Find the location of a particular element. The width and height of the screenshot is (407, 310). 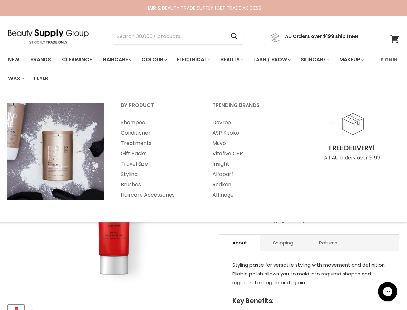

a: Wax is located at coordinates (15, 78).